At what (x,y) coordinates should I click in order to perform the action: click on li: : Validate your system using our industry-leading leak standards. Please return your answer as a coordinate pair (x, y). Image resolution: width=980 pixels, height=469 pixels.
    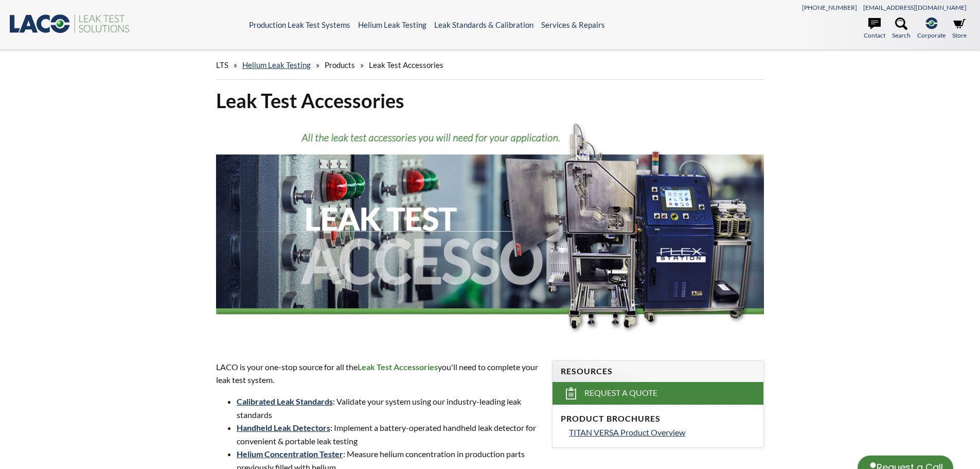
    Looking at the image, I should click on (388, 408).